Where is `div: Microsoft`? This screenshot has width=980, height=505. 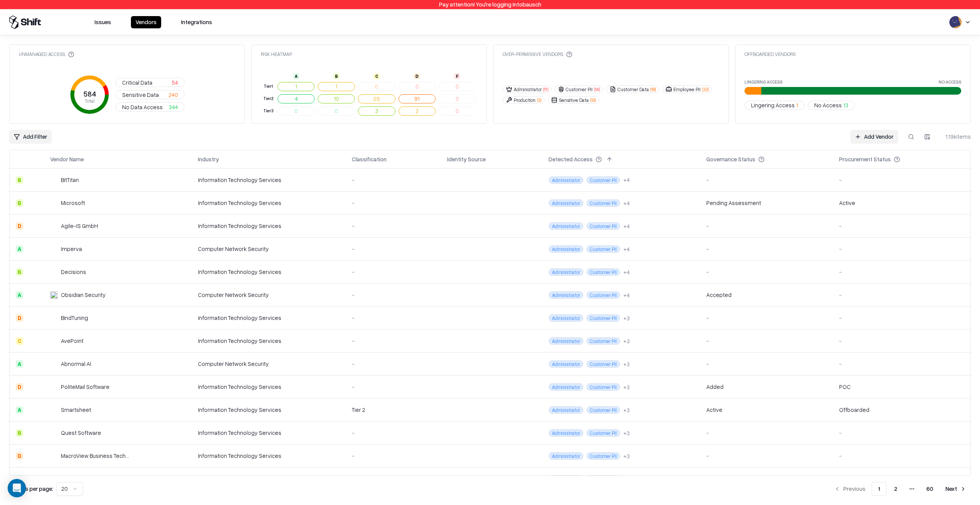 div: Microsoft is located at coordinates (73, 203).